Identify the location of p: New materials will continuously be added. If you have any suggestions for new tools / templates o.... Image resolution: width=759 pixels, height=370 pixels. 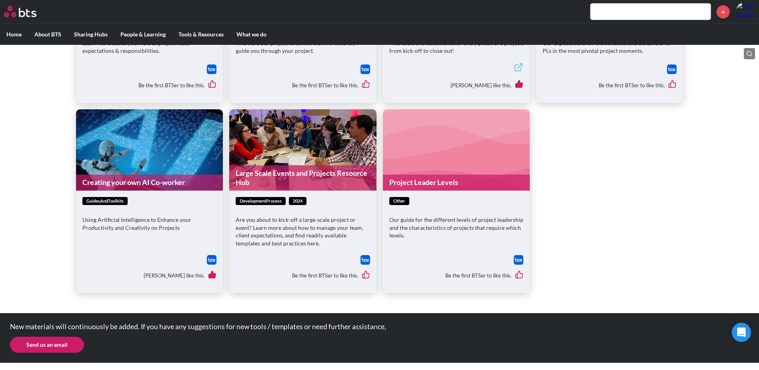
(217, 326).